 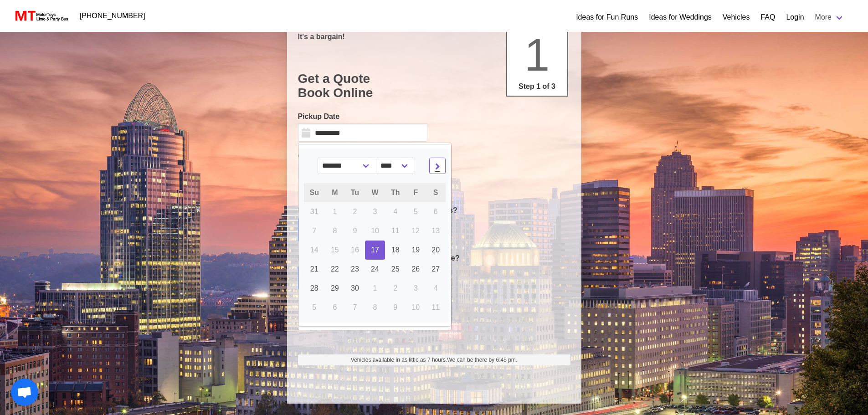 I want to click on span: 24, so click(x=375, y=269).